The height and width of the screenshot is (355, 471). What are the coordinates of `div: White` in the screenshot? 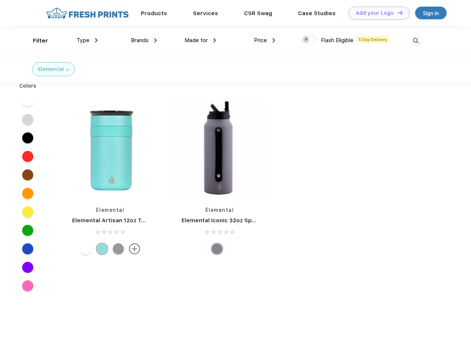 It's located at (86, 249).